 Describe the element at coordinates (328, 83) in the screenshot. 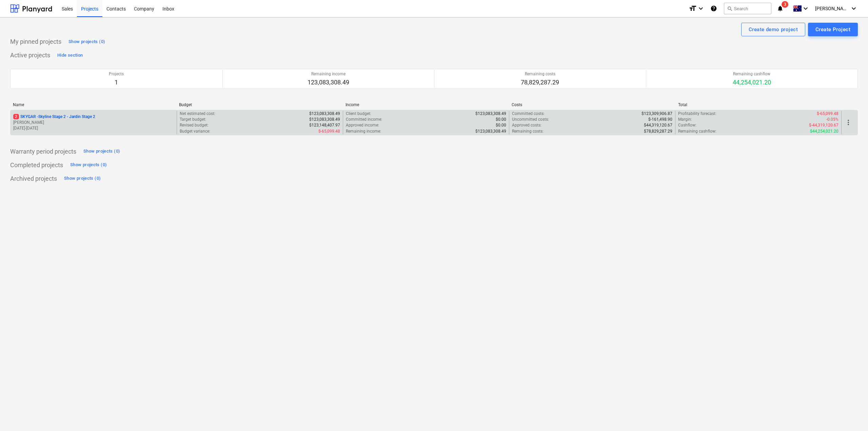

I see `p: 123,083,308.49` at that location.